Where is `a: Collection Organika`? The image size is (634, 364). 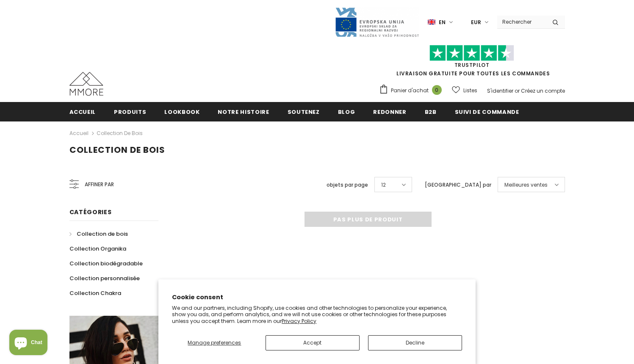 a: Collection Organika is located at coordinates (98, 248).